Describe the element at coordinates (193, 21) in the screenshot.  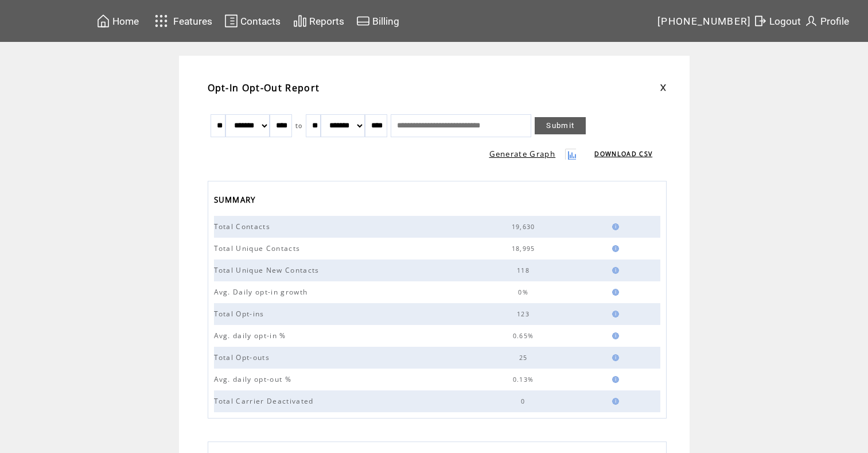
I see `span: Features` at that location.